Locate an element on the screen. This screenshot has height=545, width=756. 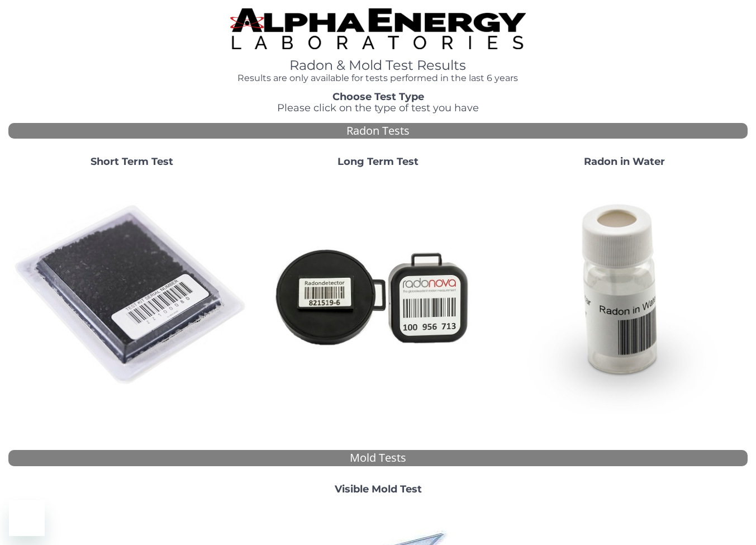
h4: Results are only available for tests performed in the last 6 years is located at coordinates (378, 78).